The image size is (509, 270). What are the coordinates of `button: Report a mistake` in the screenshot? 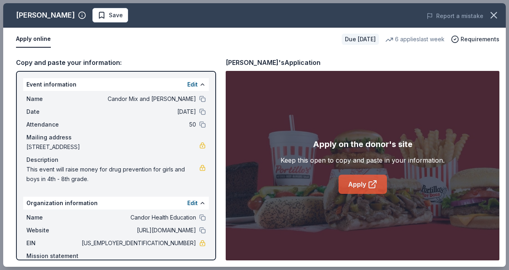 It's located at (455, 16).